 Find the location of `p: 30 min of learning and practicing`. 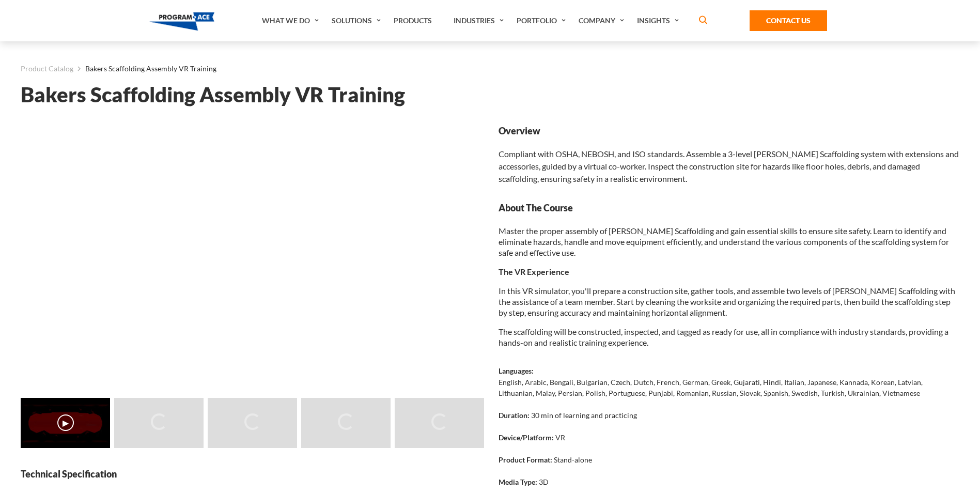

p: 30 min of learning and practicing is located at coordinates (584, 415).